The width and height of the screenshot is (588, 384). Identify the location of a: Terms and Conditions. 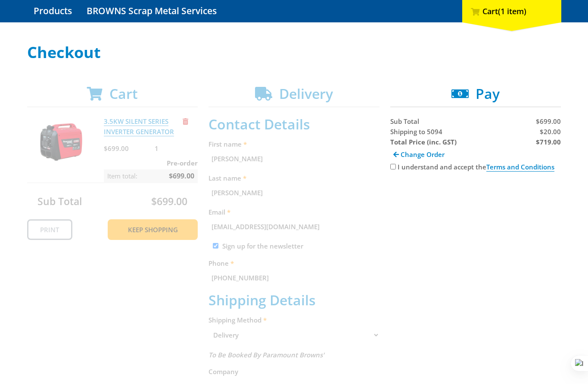
(521, 167).